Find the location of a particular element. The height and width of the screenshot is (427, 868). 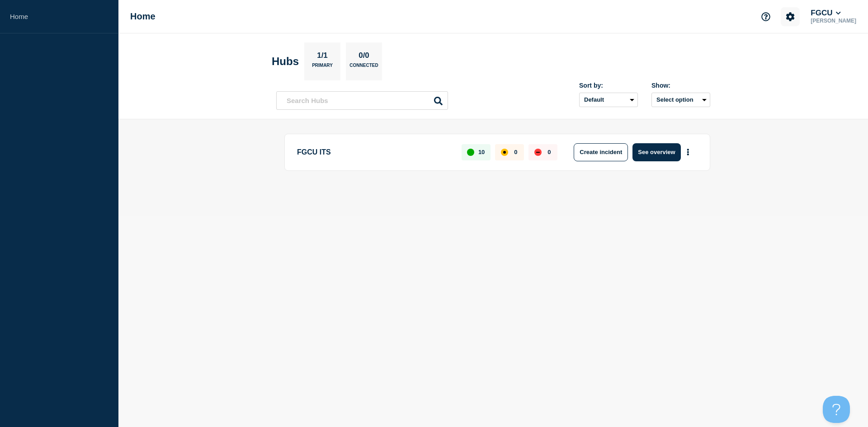

p: 0/0 is located at coordinates (363, 57).